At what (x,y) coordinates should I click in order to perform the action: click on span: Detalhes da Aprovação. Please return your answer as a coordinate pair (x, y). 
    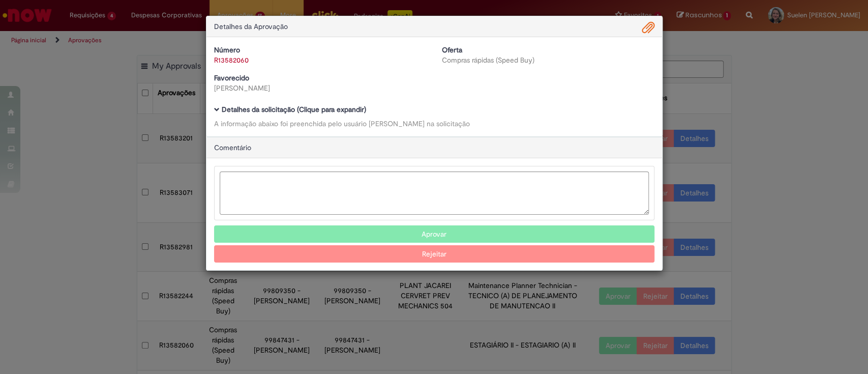
    Looking at the image, I should click on (251, 26).